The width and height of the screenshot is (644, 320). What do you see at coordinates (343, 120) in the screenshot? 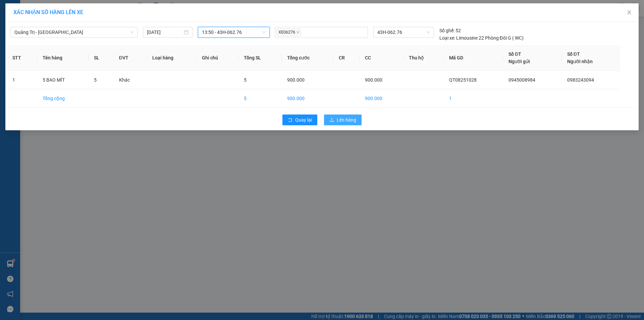
I see `button: uploadLên hàng` at bounding box center [343, 120].